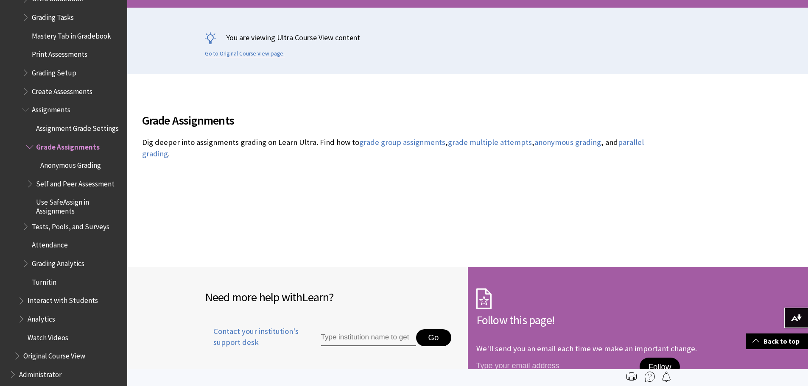 This screenshot has height=386, width=808. I want to click on button: Go, so click(434, 338).